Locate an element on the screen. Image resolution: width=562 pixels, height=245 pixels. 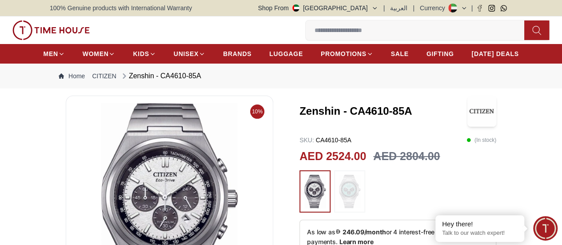
a: Whatsapp is located at coordinates (503, 8).